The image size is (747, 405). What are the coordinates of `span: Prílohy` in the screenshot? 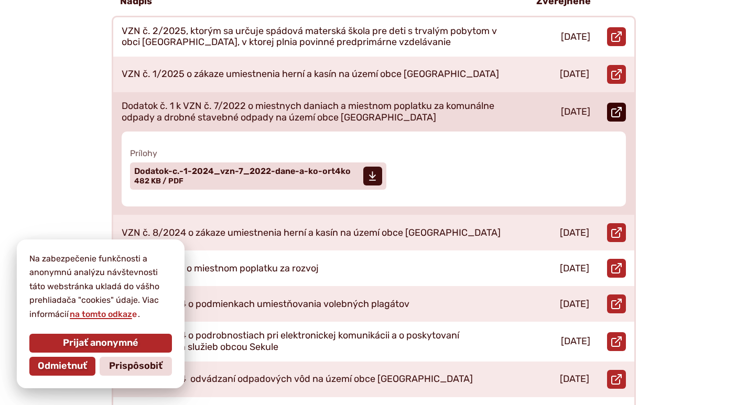 It's located at (374, 153).